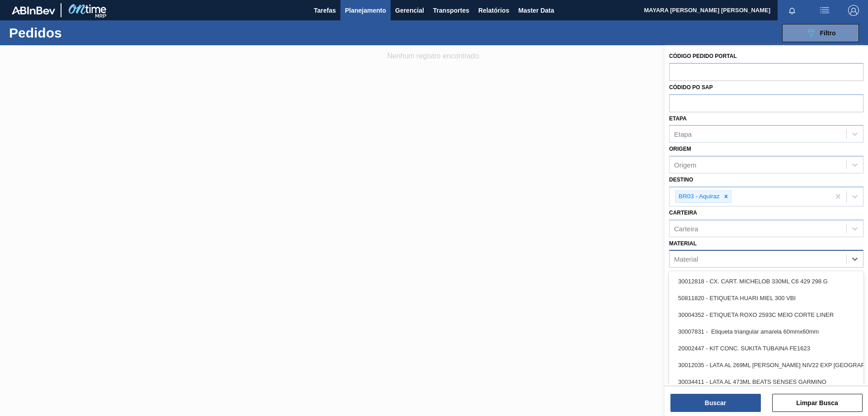  I want to click on span: Tarefas, so click(324, 10).